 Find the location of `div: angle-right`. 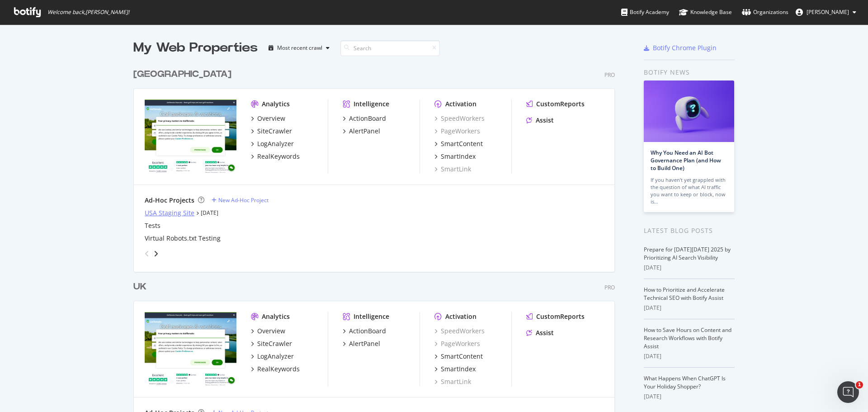

div: angle-right is located at coordinates (156, 254).